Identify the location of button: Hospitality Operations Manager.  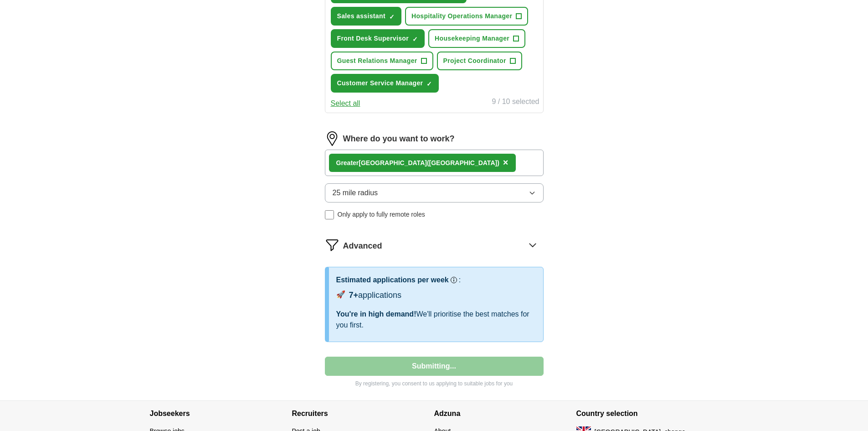
(467, 16).